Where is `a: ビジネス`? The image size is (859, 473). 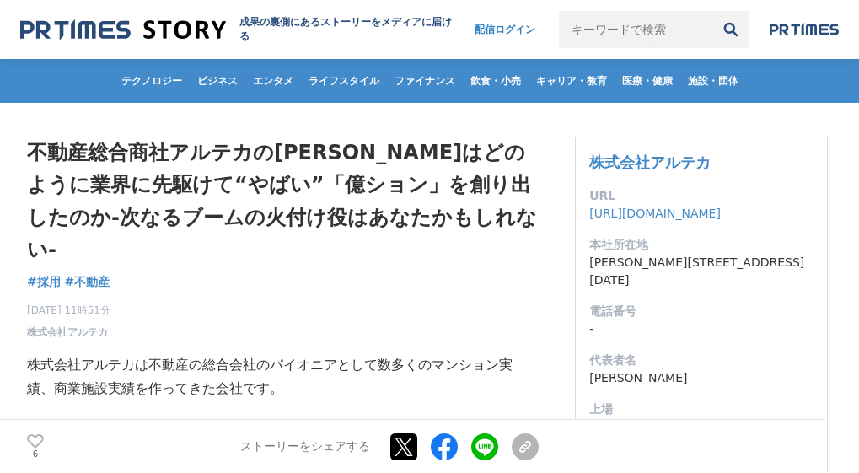
a: ビジネス is located at coordinates (218, 81).